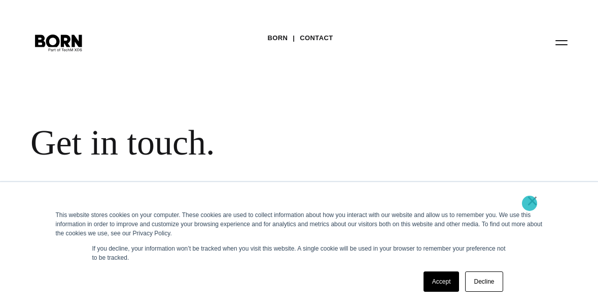  What do you see at coordinates (300, 224) in the screenshot?
I see `div: This website stores cookies on your computer. These cookies are used to collect information about...` at bounding box center [300, 224].